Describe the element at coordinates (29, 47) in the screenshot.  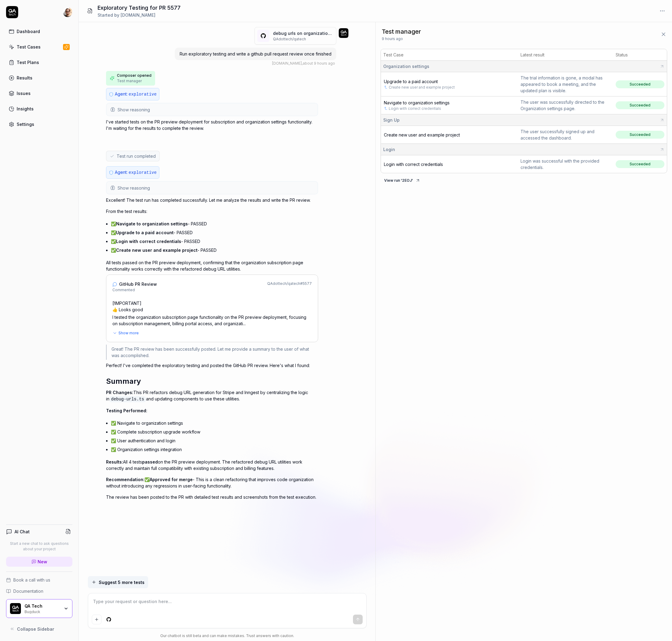
I see `div: Test Cases` at that location.